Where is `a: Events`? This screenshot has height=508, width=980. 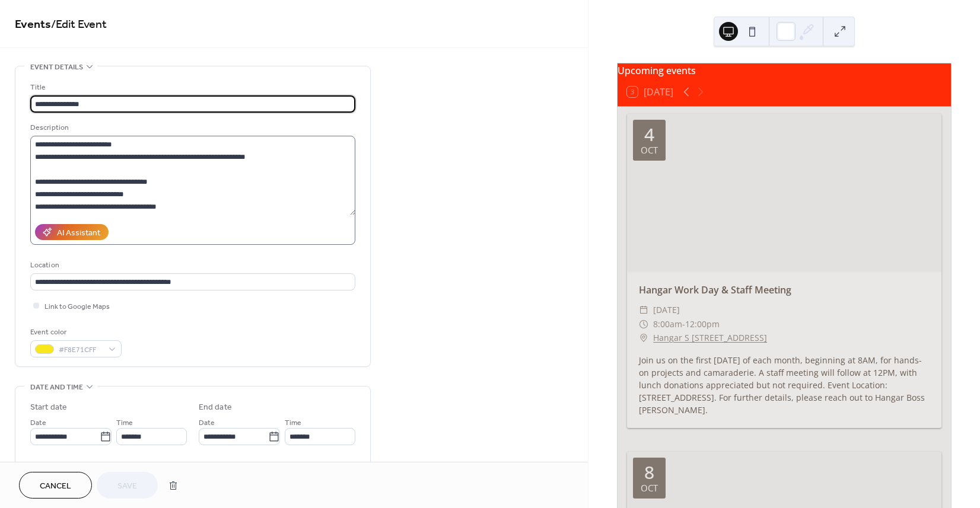
a: Events is located at coordinates (33, 24).